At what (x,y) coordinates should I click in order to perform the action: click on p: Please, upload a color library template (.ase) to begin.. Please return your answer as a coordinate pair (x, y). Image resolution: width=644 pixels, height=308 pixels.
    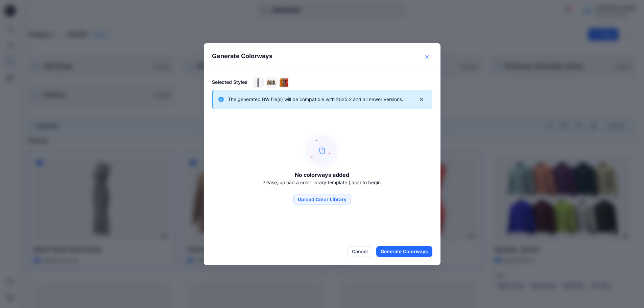
    Looking at the image, I should click on (322, 182).